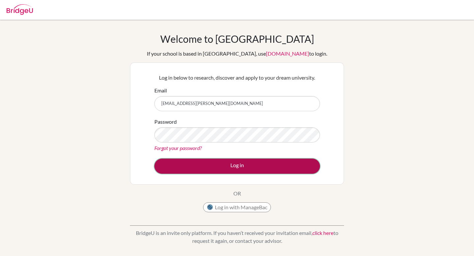  I want to click on label: Password, so click(165, 122).